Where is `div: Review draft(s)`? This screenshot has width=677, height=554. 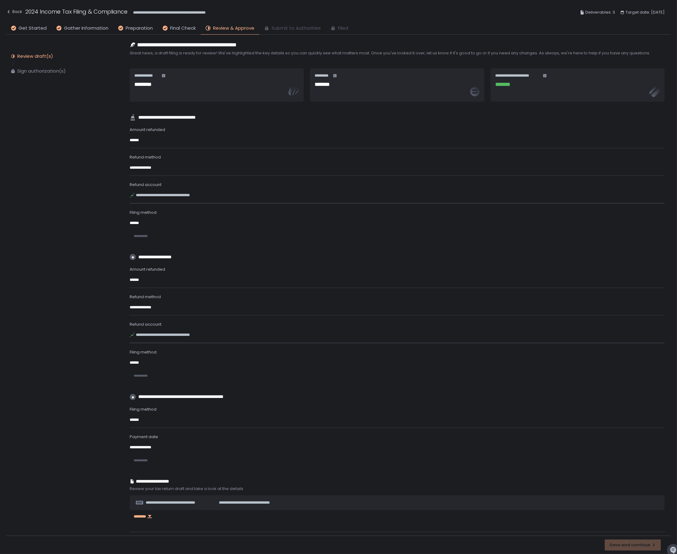 div: Review draft(s) is located at coordinates (35, 56).